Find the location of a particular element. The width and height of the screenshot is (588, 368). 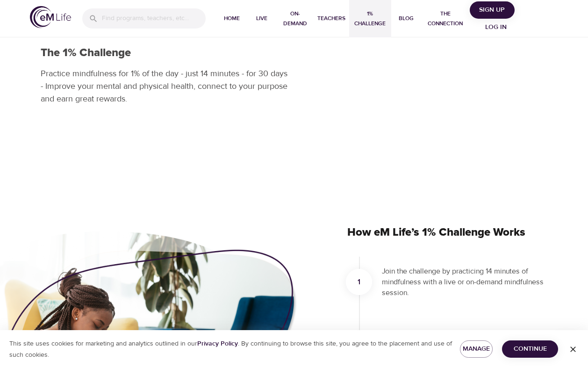

p: Practice mindfulness for 1% of the day - just 14 minutes - for 30 days - Improve your mental and ... is located at coordinates (164, 86).